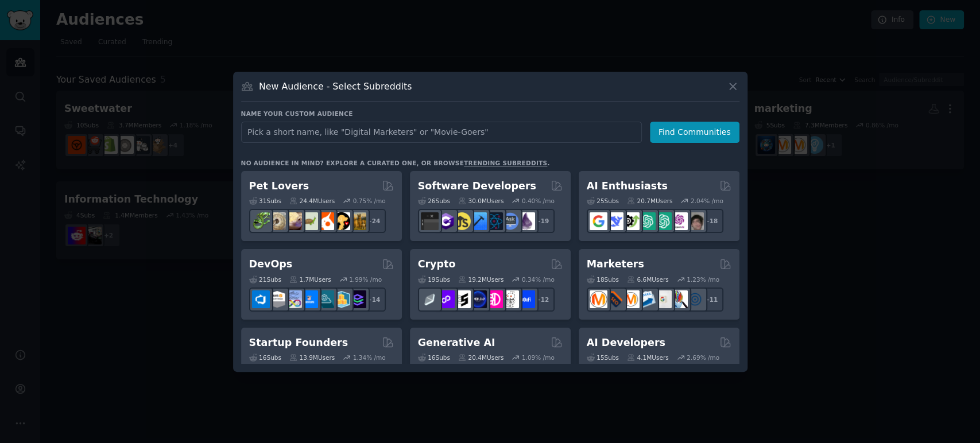 The width and height of the screenshot is (980, 443). Describe the element at coordinates (494, 221) in the screenshot. I see `img: reactnative` at that location.